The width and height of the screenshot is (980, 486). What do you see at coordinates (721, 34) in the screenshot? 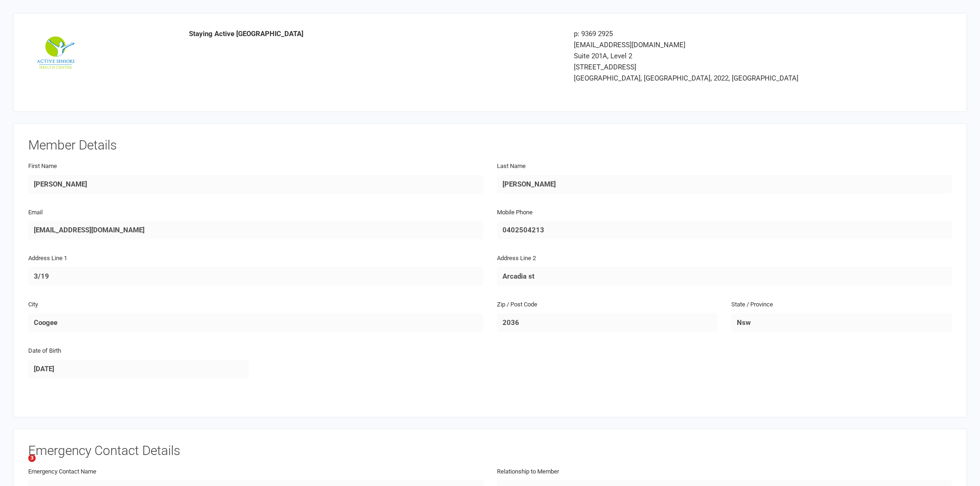
I see `div: p: 9369 2925` at bounding box center [721, 34].